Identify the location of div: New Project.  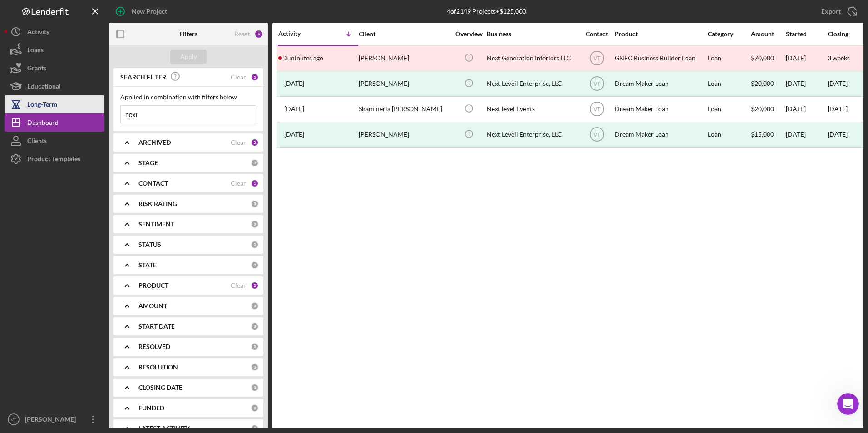
(149, 11).